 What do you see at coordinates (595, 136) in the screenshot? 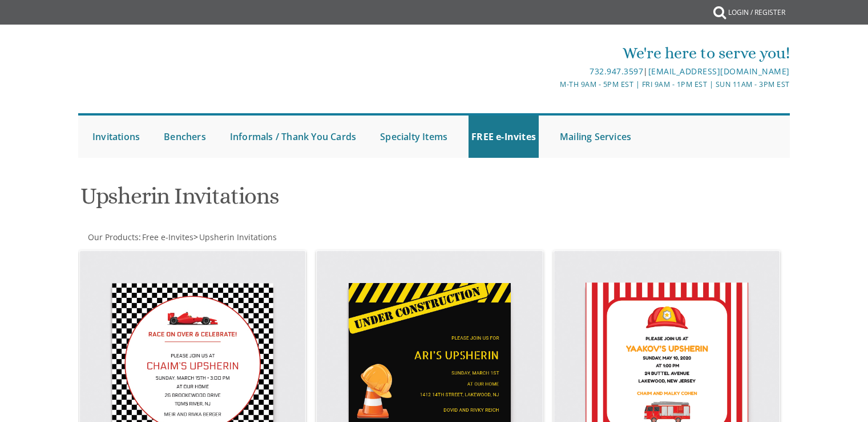
I see `a: Mailing Services` at bounding box center [595, 136].